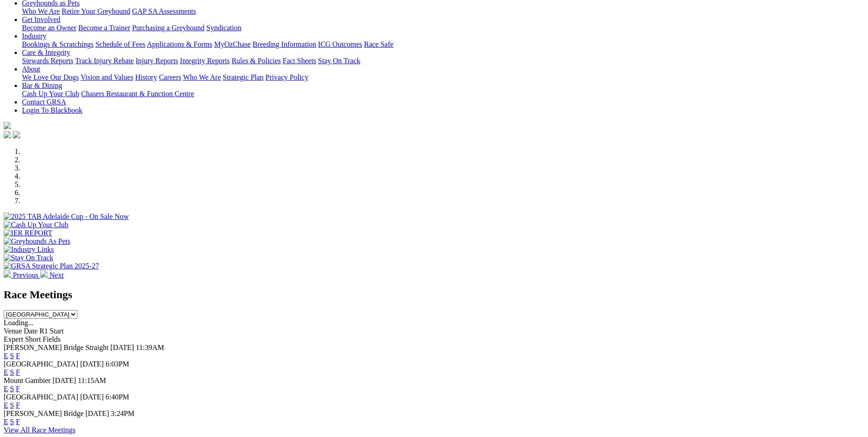 The width and height of the screenshot is (868, 437). I want to click on a: Stay On Track, so click(339, 61).